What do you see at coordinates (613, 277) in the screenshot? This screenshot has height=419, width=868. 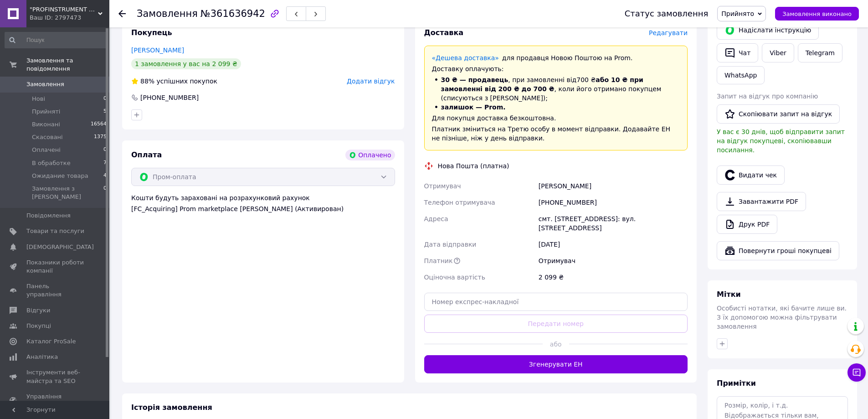 I see `div: 2 099 ₴` at bounding box center [613, 277].